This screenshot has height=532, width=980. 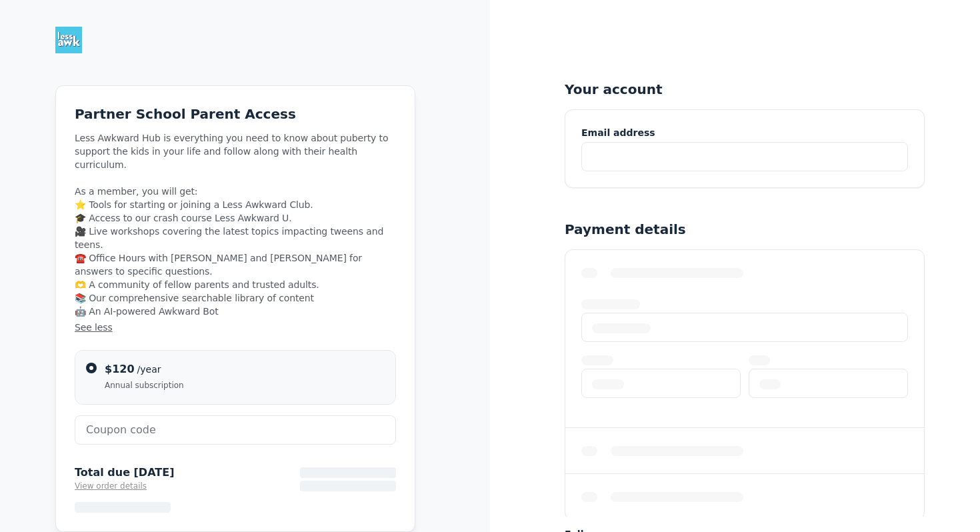 What do you see at coordinates (618, 132) in the screenshot?
I see `span: Email address` at bounding box center [618, 132].